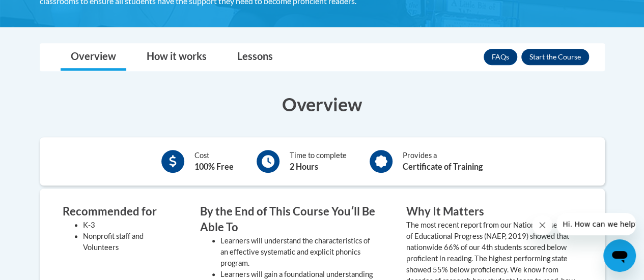  Describe the element at coordinates (322, 104) in the screenshot. I see `h3: Overview` at that location.